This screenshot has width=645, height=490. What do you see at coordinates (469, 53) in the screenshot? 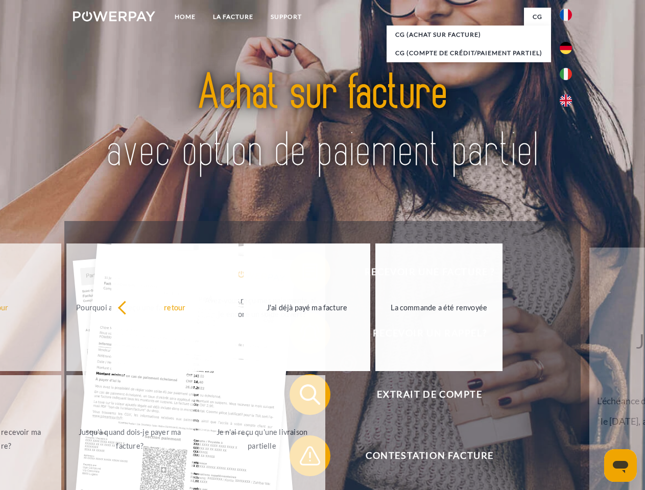
I see `a: CG (Compte de crédit/paiement partiel)` at bounding box center [469, 53].